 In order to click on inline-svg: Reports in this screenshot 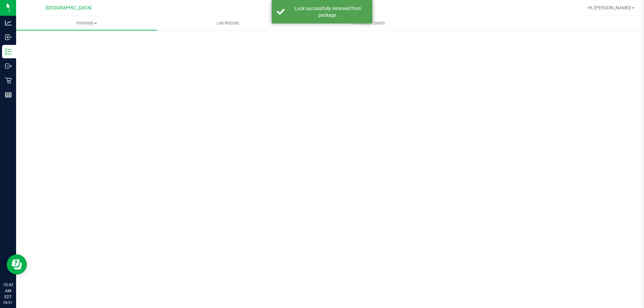, I will do `click(9, 95)`.